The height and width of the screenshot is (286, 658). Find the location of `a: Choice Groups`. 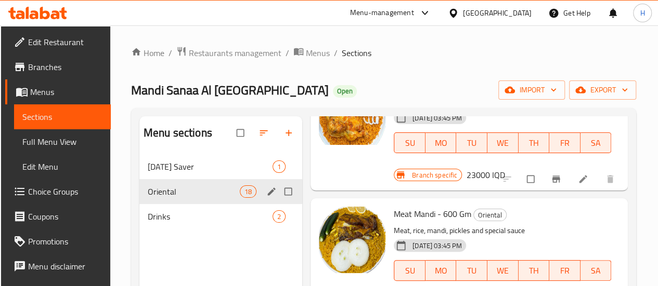

a: Choice Groups is located at coordinates (58, 192).